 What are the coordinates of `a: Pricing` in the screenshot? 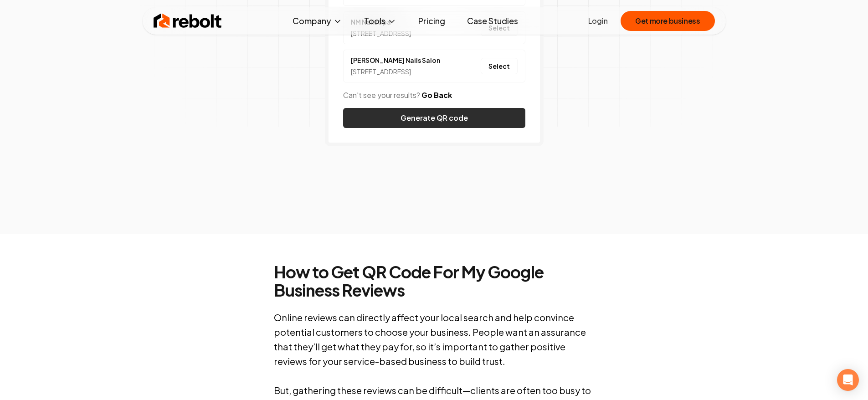 It's located at (431, 21).